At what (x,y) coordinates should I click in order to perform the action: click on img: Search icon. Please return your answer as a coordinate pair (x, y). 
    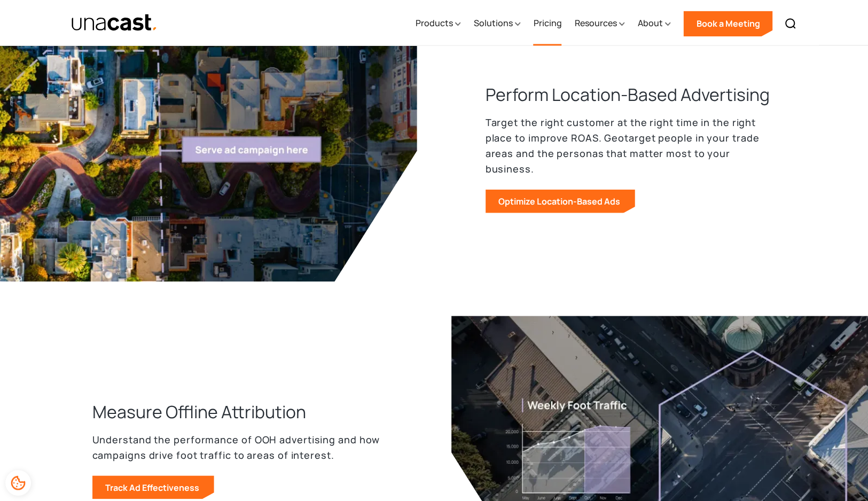
    Looking at the image, I should click on (790, 23).